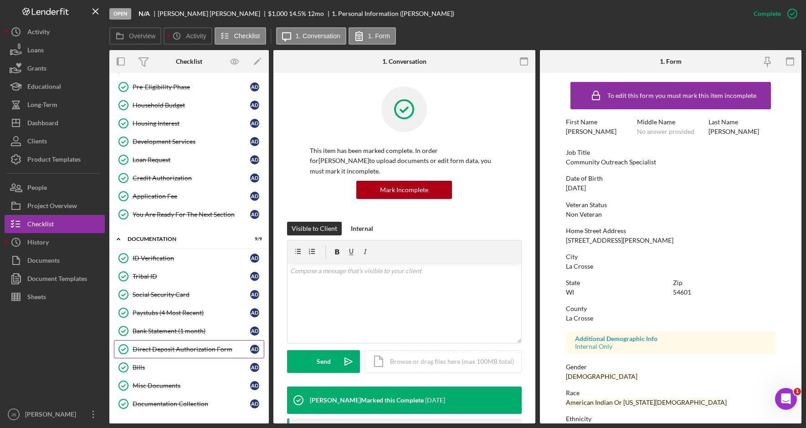 This screenshot has width=806, height=428. I want to click on h1: Messages, so click(92, 12).